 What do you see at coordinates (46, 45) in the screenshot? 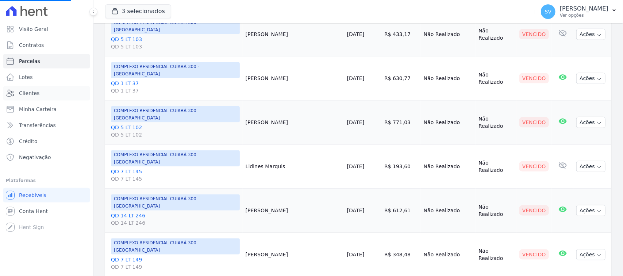
I see `a: Contratos` at bounding box center [46, 45].